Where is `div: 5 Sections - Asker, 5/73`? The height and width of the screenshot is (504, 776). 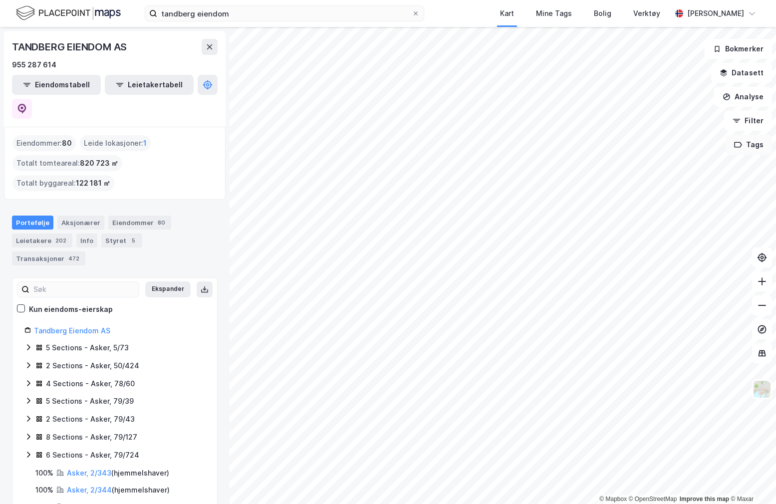
div: 5 Sections - Asker, 5/73 is located at coordinates (87, 348).